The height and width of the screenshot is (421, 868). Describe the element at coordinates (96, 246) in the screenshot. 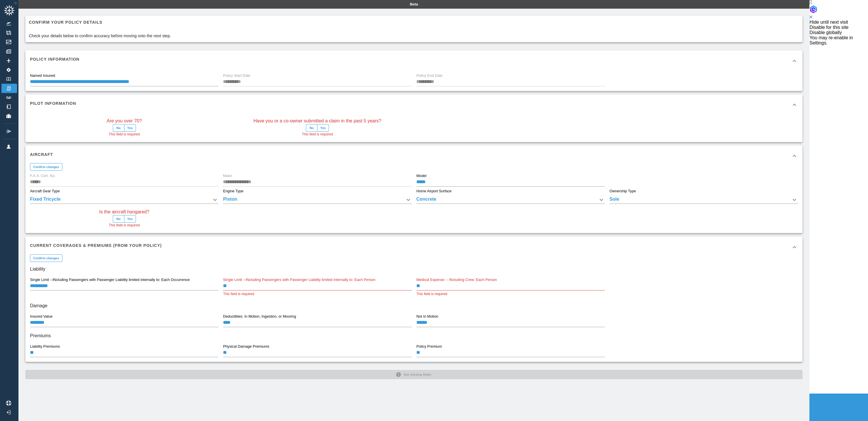

I see `h6: Current Coverages & Premiums (from your policy)` at that location.